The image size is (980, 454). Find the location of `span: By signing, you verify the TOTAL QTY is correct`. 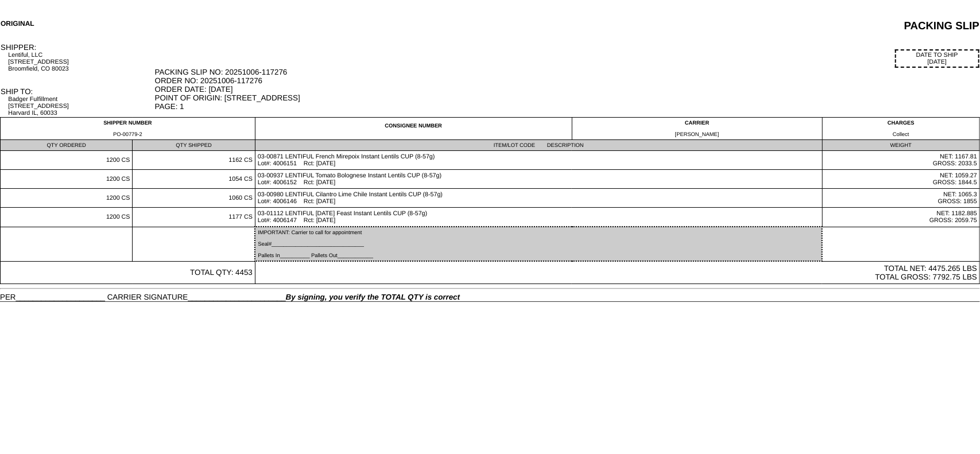

span: By signing, you verify the TOTAL QTY is correct is located at coordinates (373, 296).